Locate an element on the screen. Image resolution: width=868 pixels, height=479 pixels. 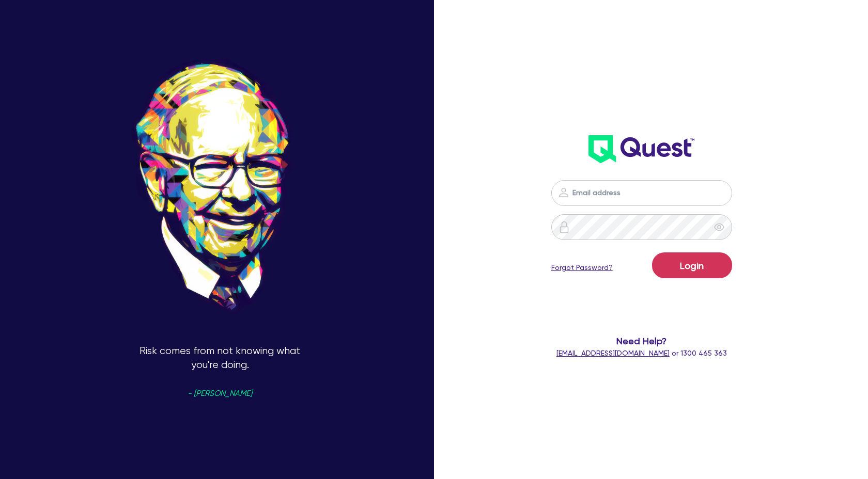
span: or 1300 465 363 is located at coordinates (641, 353).